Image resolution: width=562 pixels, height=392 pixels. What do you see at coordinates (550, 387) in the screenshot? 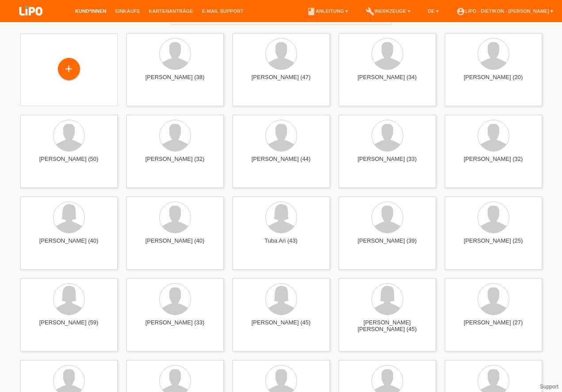
I see `a: Support` at bounding box center [550, 387].